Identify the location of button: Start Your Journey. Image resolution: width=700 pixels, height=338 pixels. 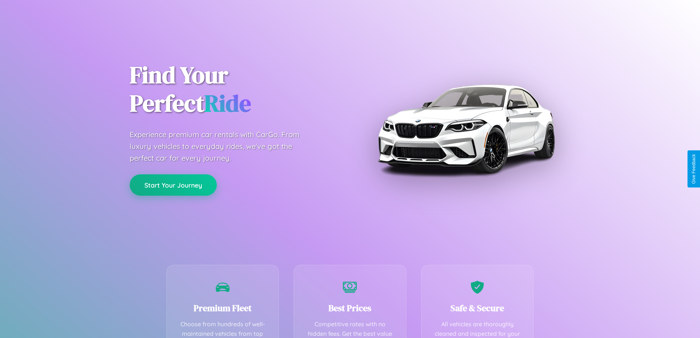
(173, 185).